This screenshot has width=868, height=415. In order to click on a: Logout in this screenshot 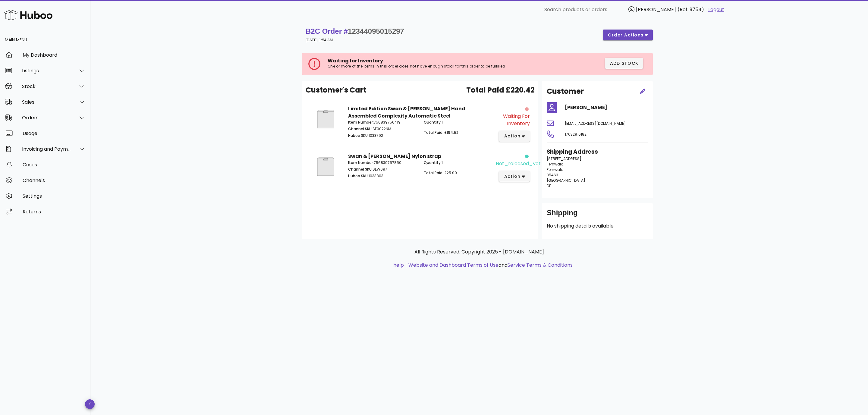, I will do `click(716, 10)`.